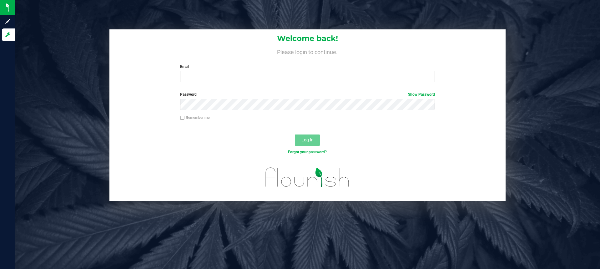  I want to click on span: Password, so click(188, 94).